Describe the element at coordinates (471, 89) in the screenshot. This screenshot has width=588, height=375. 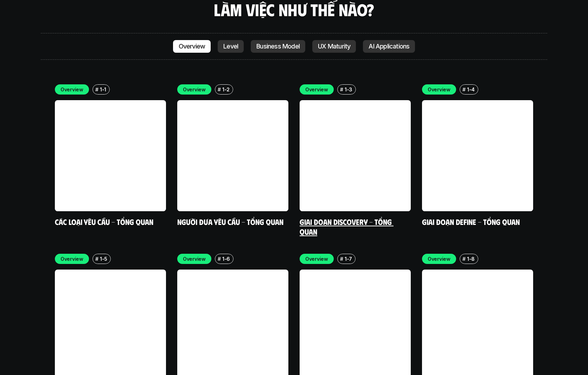
I see `p: 1-4` at that location.